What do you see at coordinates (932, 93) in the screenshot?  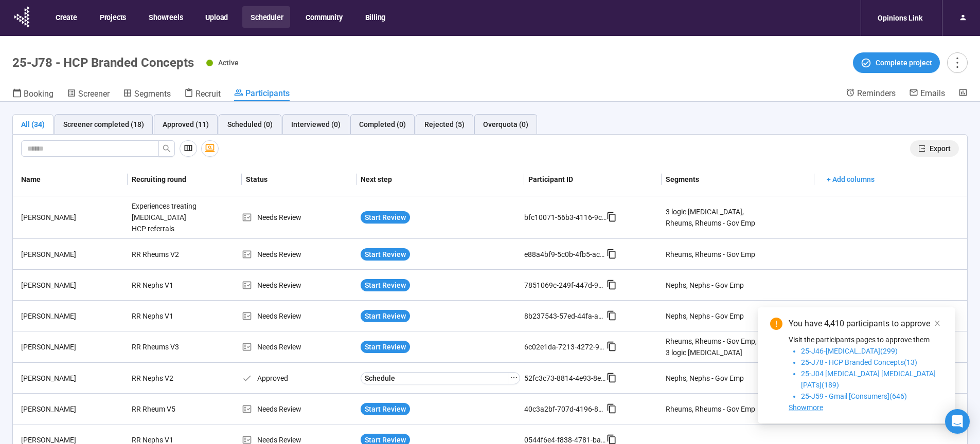 I see `span: Emails` at bounding box center [932, 93].